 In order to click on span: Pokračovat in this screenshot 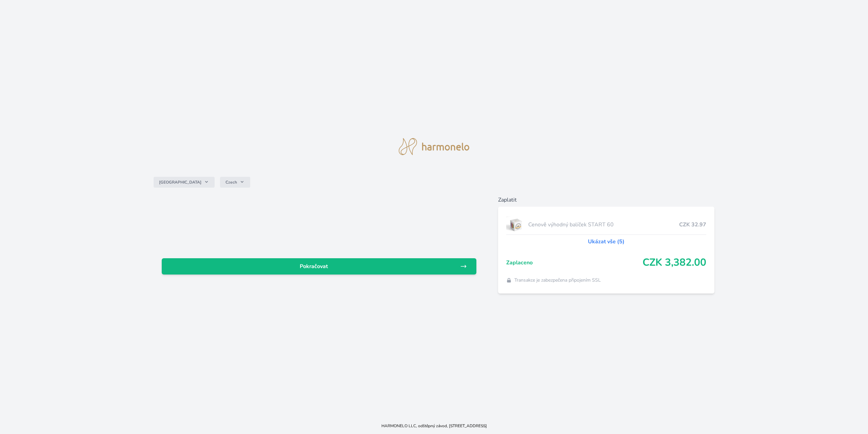, I will do `click(313, 266)`.